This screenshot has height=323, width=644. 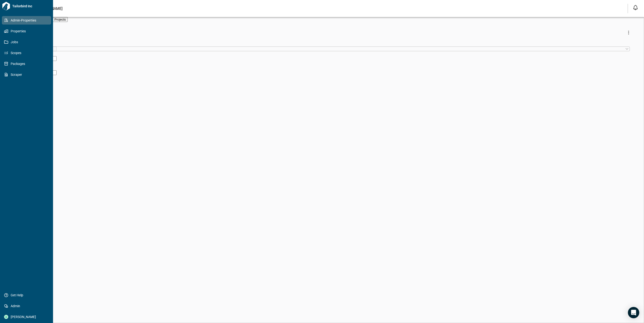 What do you see at coordinates (31, 6) in the screenshot?
I see `span: Tailorbird Inc` at bounding box center [31, 6].